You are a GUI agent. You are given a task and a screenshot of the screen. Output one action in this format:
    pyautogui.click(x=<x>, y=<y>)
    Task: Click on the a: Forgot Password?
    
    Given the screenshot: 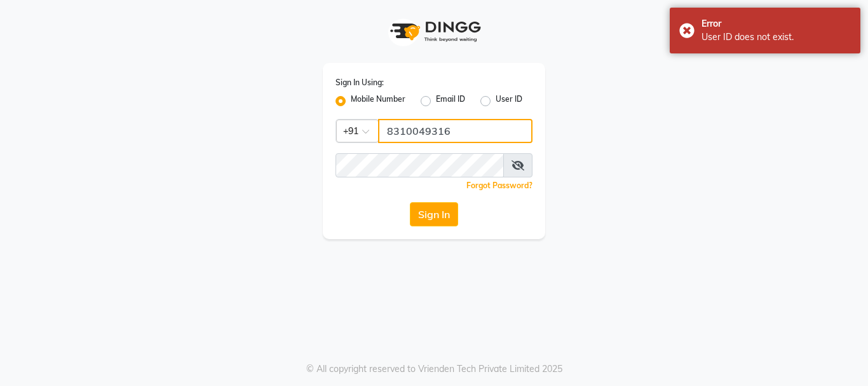 What is the action you would take?
    pyautogui.click(x=499, y=185)
    